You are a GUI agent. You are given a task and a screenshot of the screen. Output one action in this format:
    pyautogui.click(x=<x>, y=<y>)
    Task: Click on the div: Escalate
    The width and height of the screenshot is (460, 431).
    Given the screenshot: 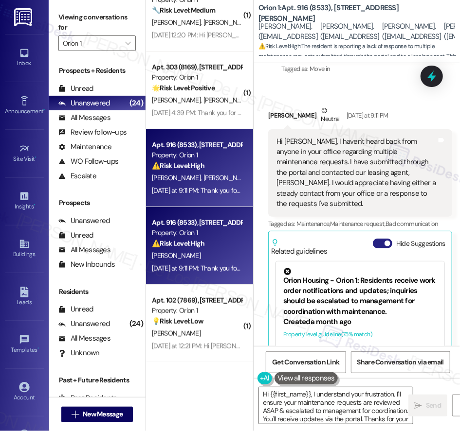 What is the action you would take?
    pyautogui.click(x=77, y=176)
    